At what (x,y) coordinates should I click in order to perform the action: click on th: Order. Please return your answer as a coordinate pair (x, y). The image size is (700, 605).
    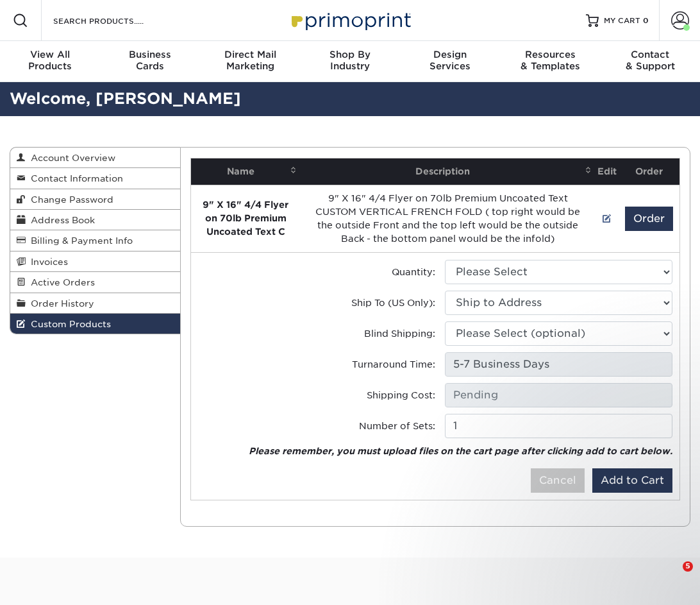
    Looking at the image, I should click on (649, 171).